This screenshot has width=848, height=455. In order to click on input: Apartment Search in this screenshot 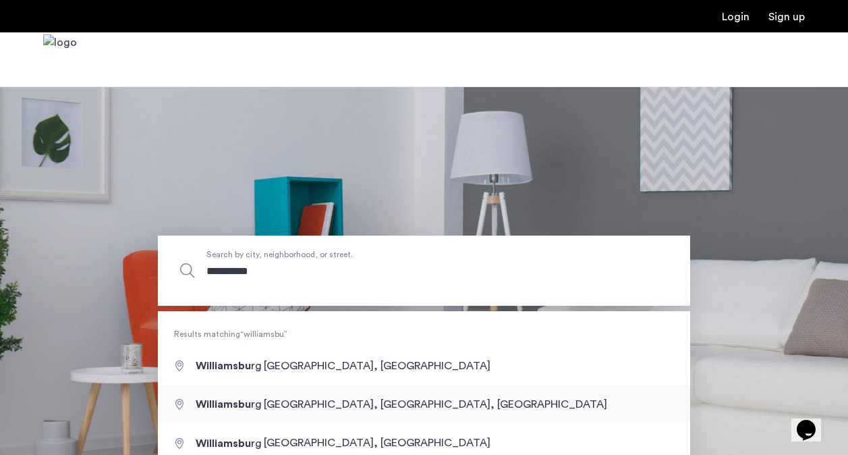, I will do `click(424, 271)`.